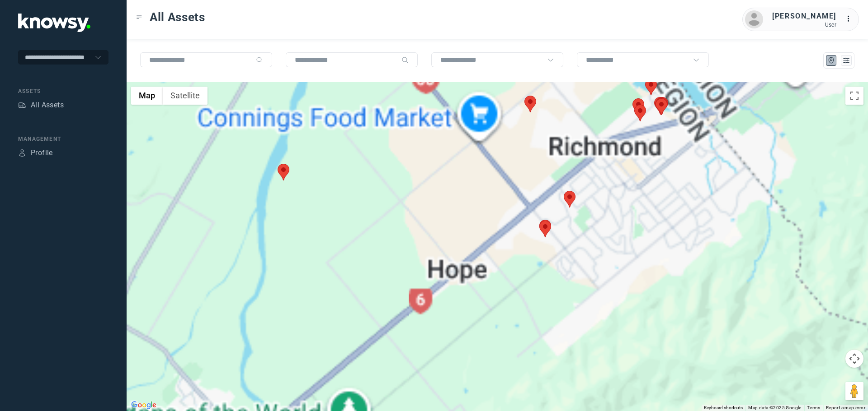  Describe the element at coordinates (832, 60) in the screenshot. I see `div: Map` at that location.